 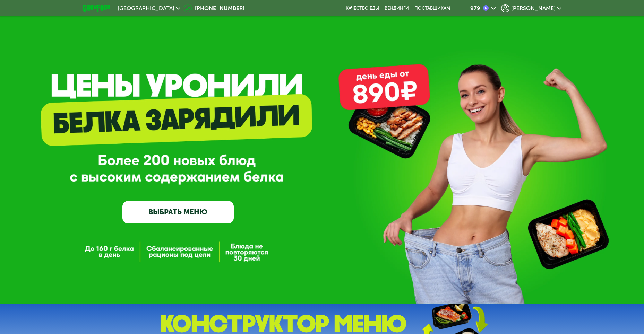 I want to click on a: Качество еды, so click(x=362, y=8).